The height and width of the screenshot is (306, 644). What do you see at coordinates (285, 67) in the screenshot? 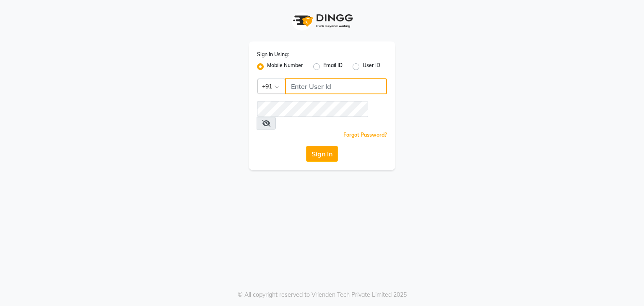
I see `label: Mobile Number` at bounding box center [285, 67].